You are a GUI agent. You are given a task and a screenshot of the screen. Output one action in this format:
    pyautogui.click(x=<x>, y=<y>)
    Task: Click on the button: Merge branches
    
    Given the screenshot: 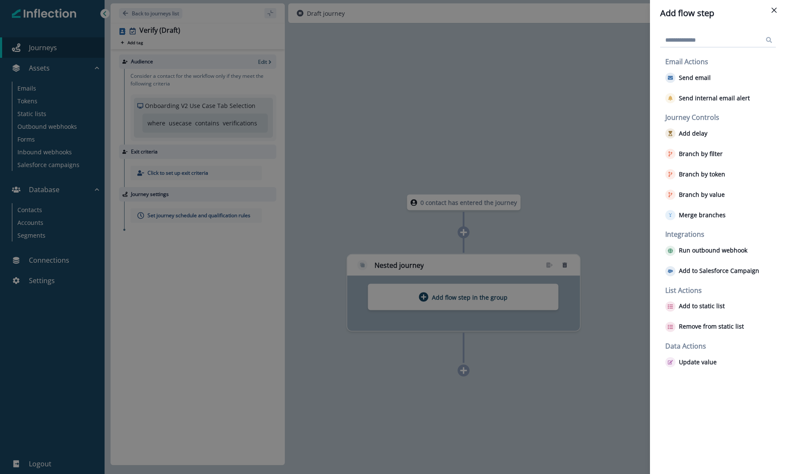 What is the action you would take?
    pyautogui.click(x=696, y=215)
    